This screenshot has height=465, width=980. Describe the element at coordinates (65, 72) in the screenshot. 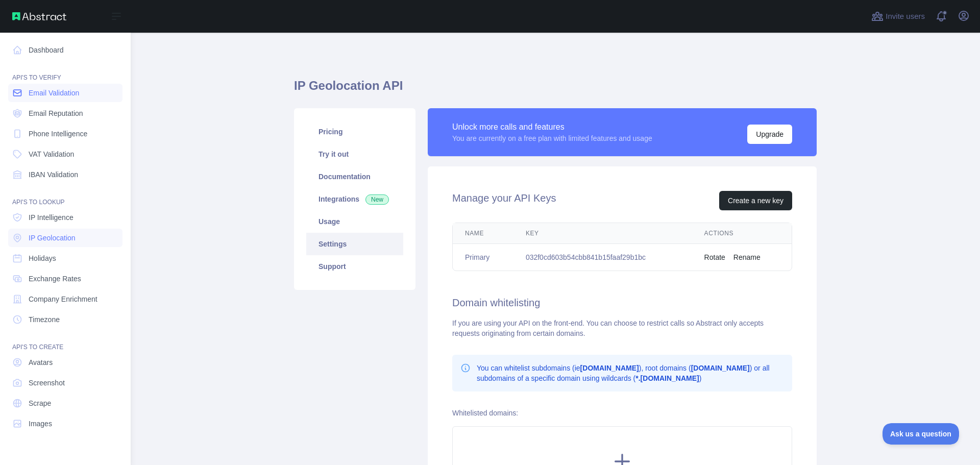

I see `div: API'S TO VERIFY` at that location.